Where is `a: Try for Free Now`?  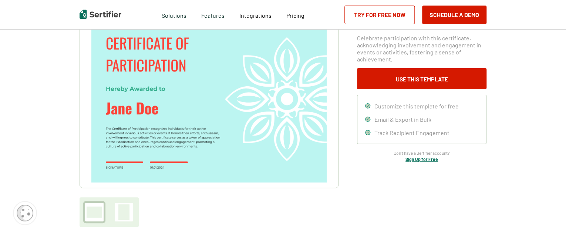
a: Try for Free Now is located at coordinates (380, 15).